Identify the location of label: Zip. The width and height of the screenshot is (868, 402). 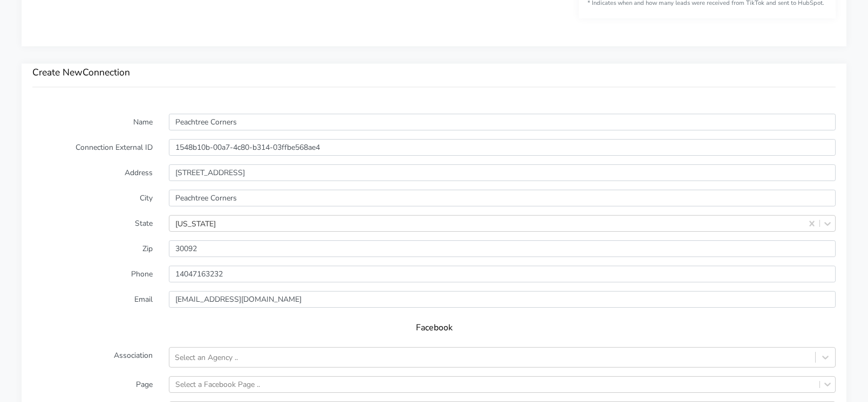
(92, 249).